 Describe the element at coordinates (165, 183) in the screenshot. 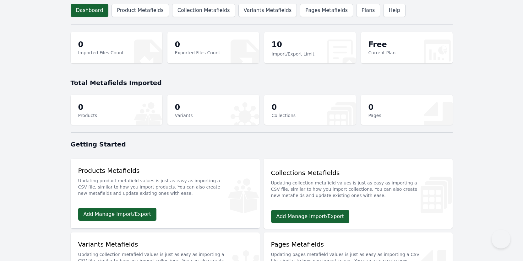

I see `div: Products Metafields` at that location.